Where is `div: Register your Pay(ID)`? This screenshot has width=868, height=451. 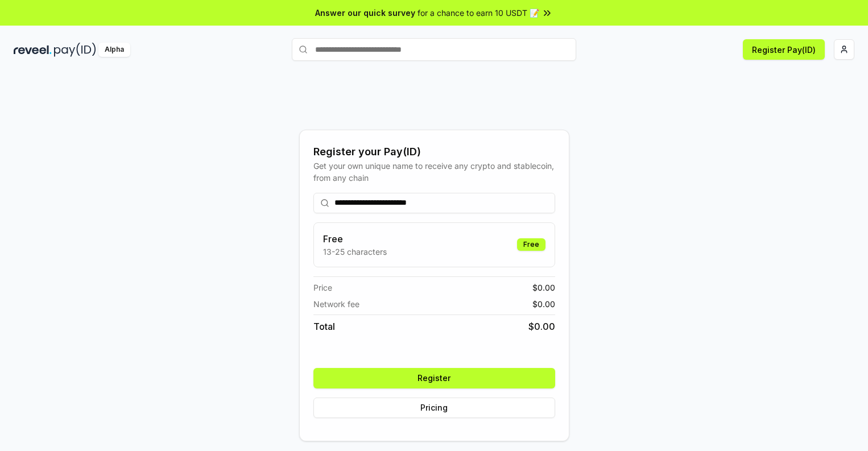 div: Register your Pay(ID) is located at coordinates (434, 152).